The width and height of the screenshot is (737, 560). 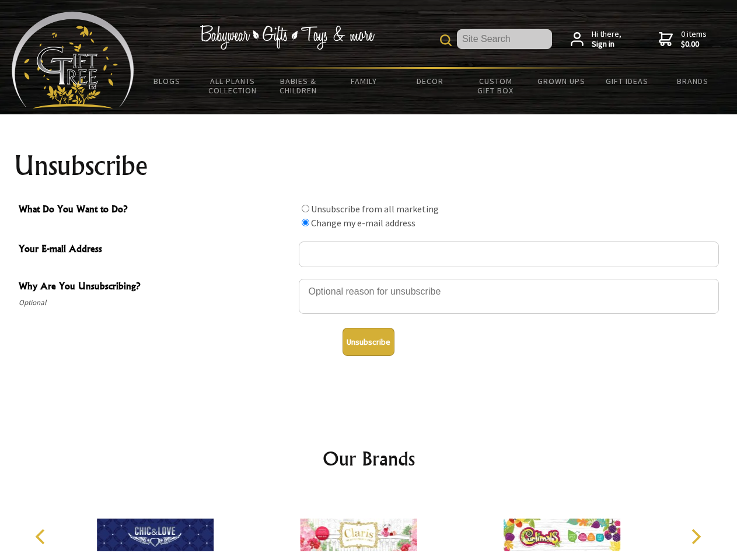 What do you see at coordinates (509, 297) in the screenshot?
I see `textarea: Why Are You Unsubscribing?` at bounding box center [509, 297].